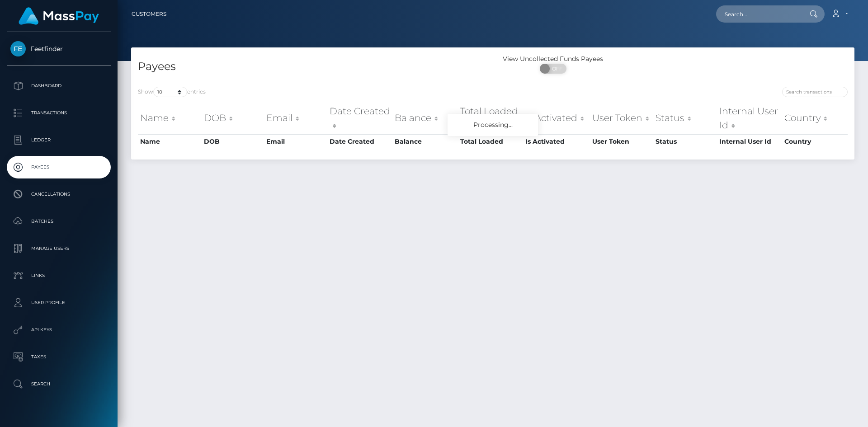 Image resolution: width=868 pixels, height=427 pixels. What do you see at coordinates (59, 194) in the screenshot?
I see `p: Cancellations` at bounding box center [59, 194].